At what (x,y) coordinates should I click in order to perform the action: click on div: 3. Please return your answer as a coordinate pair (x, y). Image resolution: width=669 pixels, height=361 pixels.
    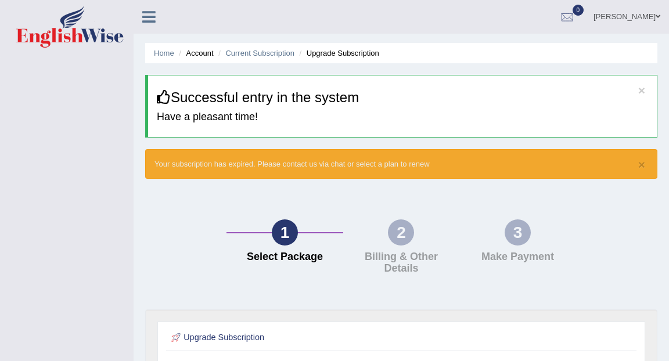
    Looking at the image, I should click on (517, 232).